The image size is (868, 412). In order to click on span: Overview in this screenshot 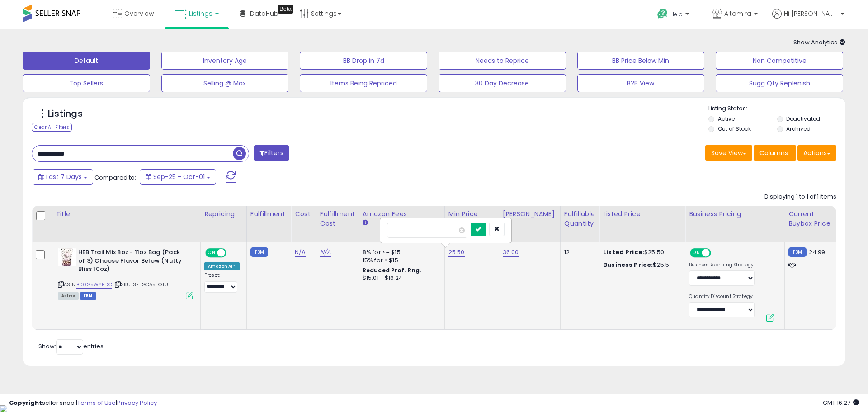, I will do `click(139, 14)`.